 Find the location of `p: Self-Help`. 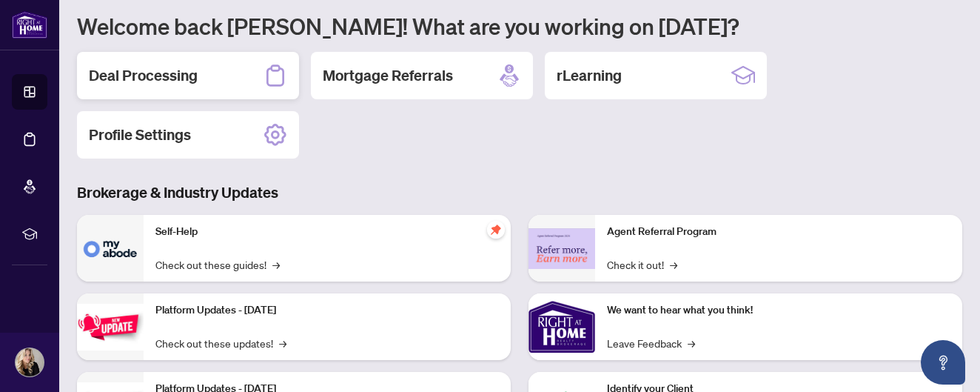

p: Self-Help is located at coordinates (327, 232).